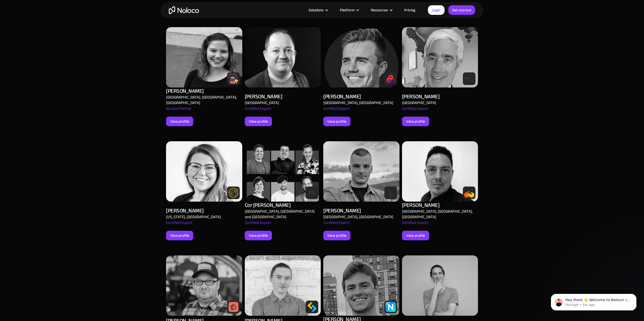 Image resolution: width=644 pixels, height=321 pixels. Describe the element at coordinates (436, 10) in the screenshot. I see `a: Login` at that location.